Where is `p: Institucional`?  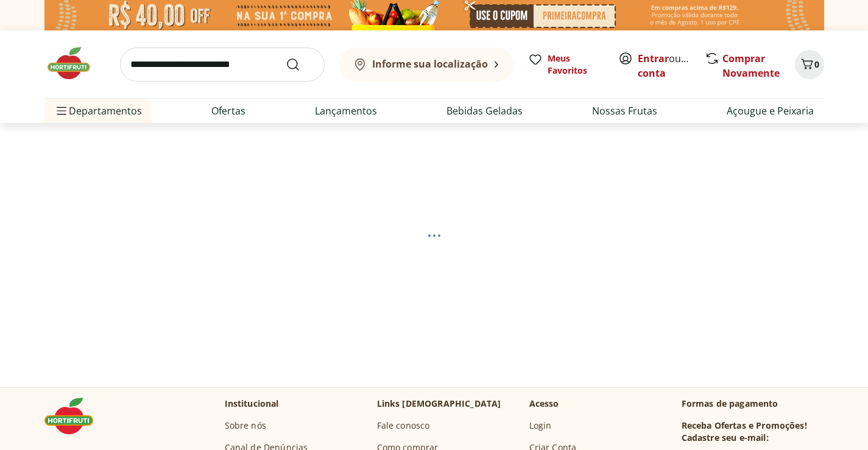
p: Institucional is located at coordinates (251, 404).